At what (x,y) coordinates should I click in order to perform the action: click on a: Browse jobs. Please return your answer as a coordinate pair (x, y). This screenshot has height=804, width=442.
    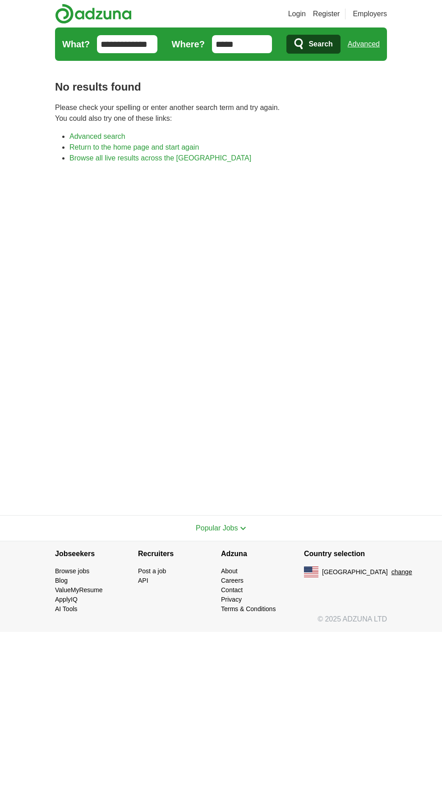
    Looking at the image, I should click on (72, 571).